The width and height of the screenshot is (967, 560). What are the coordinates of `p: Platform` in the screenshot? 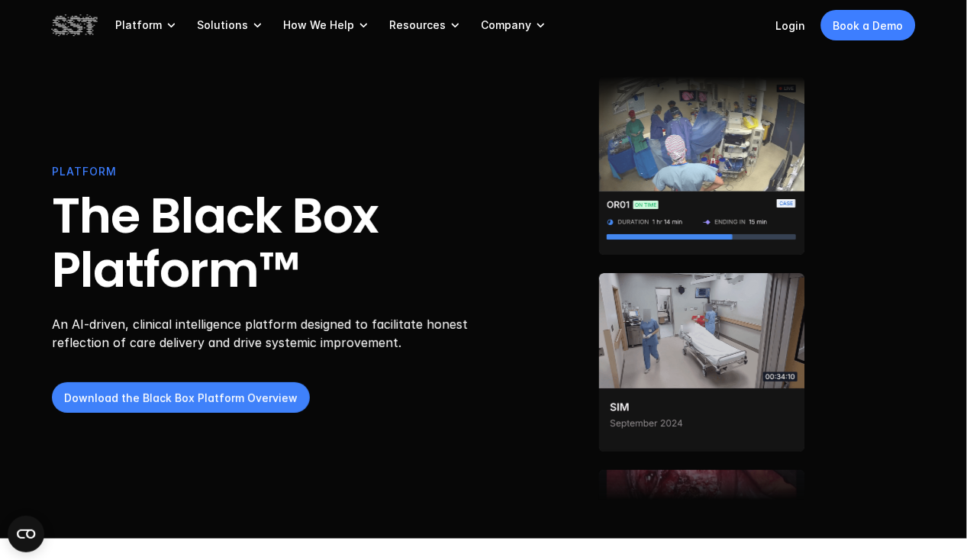 It's located at (139, 25).